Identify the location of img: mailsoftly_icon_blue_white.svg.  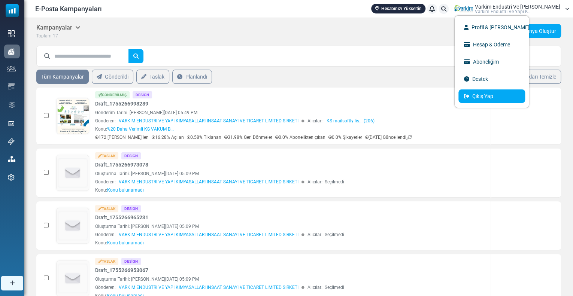
(12, 10).